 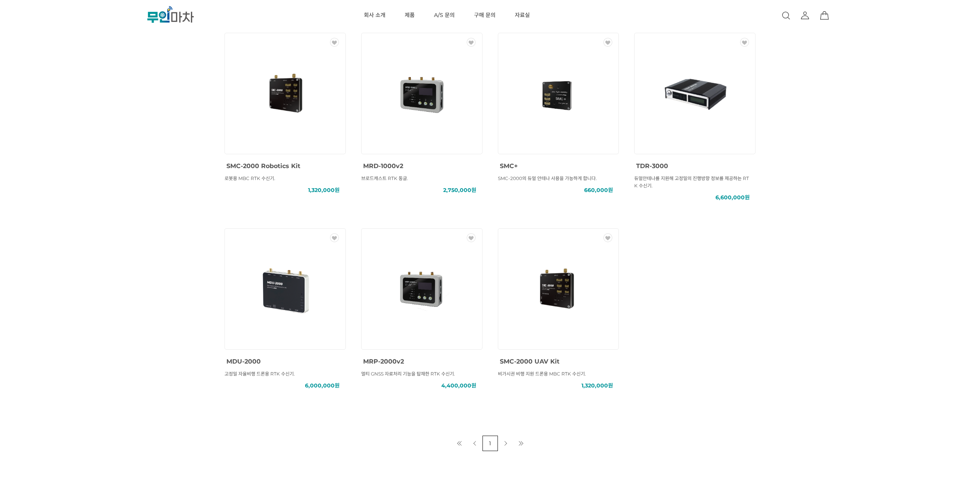 What do you see at coordinates (383, 166) in the screenshot?
I see `a: MRD-1000v2` at bounding box center [383, 166].